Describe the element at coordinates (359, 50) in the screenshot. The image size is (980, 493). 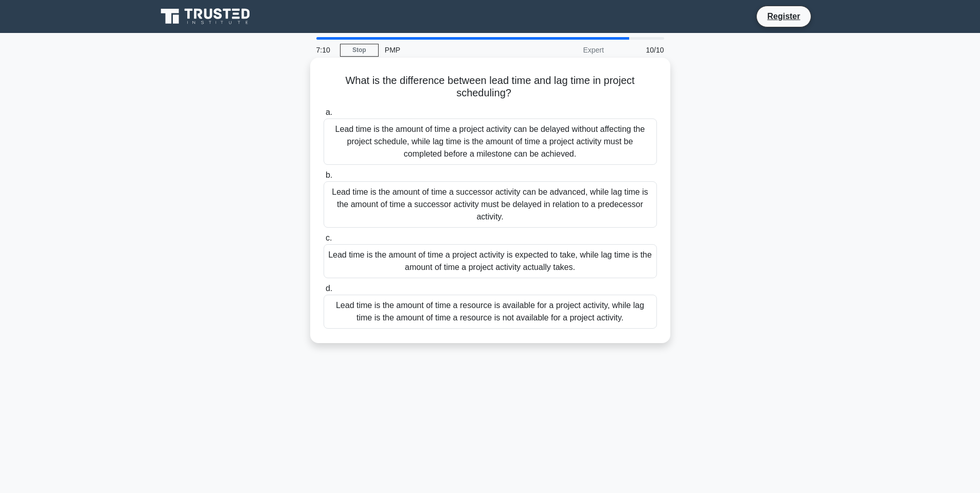
I see `a: Stop` at that location.